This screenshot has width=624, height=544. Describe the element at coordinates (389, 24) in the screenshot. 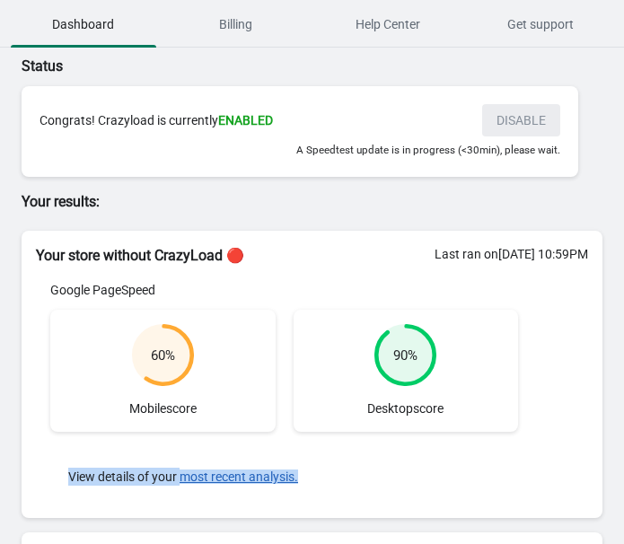

I see `span: Help Center` at that location.